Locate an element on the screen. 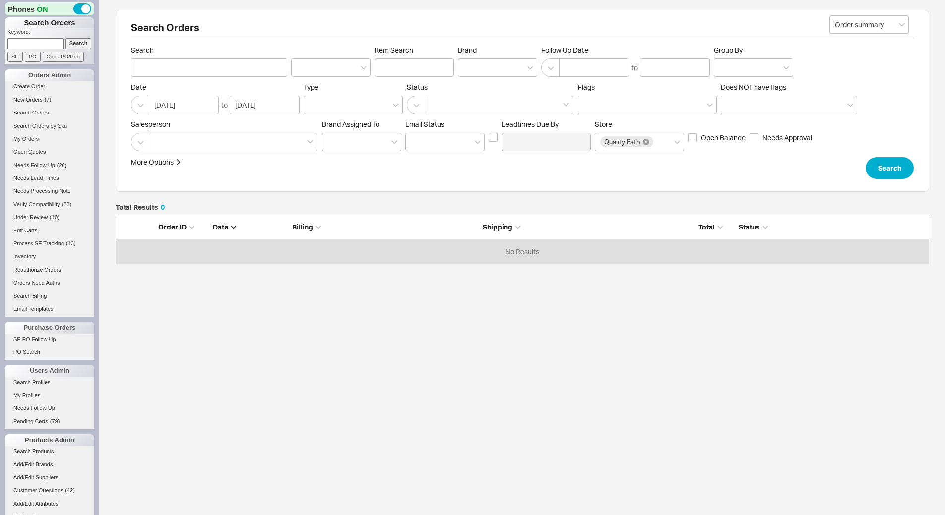 Image resolution: width=945 pixels, height=515 pixels. span: Customer Questions is located at coordinates (38, 491).